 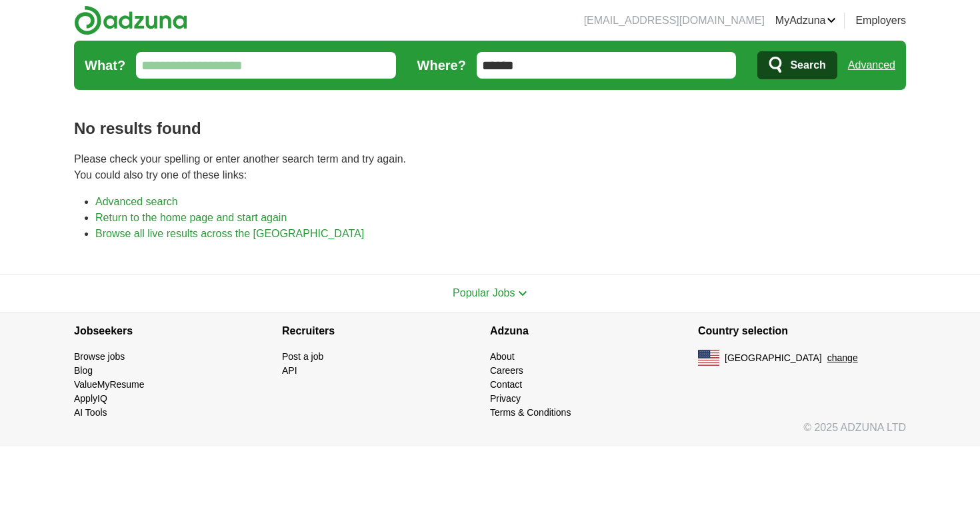 I want to click on button: Search, so click(x=797, y=65).